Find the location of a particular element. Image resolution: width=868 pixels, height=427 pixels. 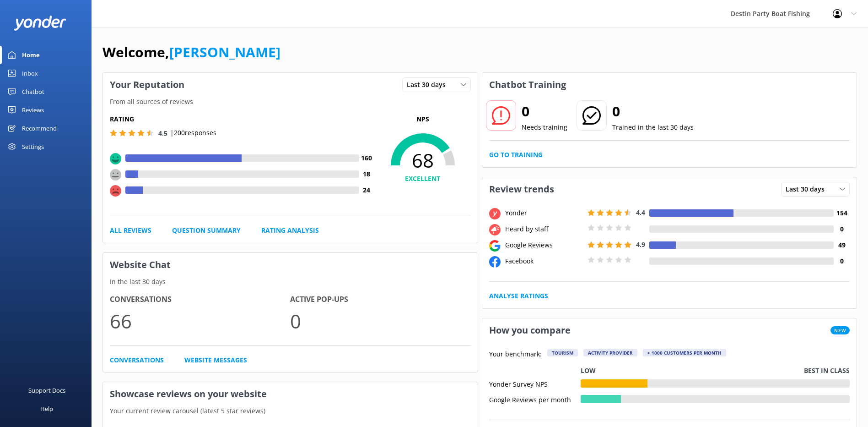

div: Yonder is located at coordinates (544, 213).